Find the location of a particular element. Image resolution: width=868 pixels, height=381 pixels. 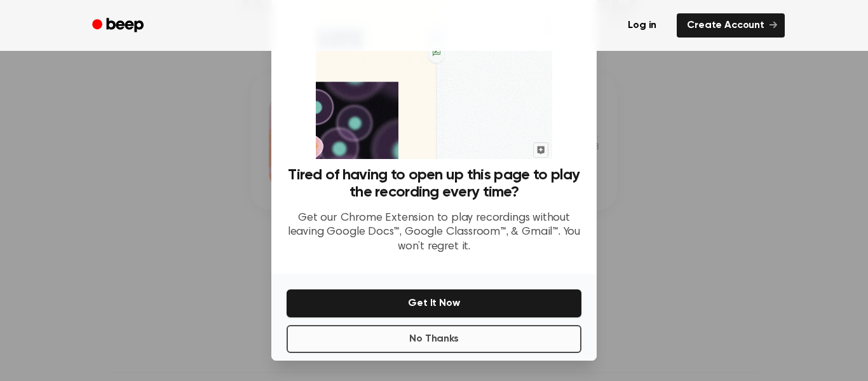

p: Get our Chrome Extension to play recordings without leaving Google Docs™, Google Classroom™, & Gm... is located at coordinates (434, 232).